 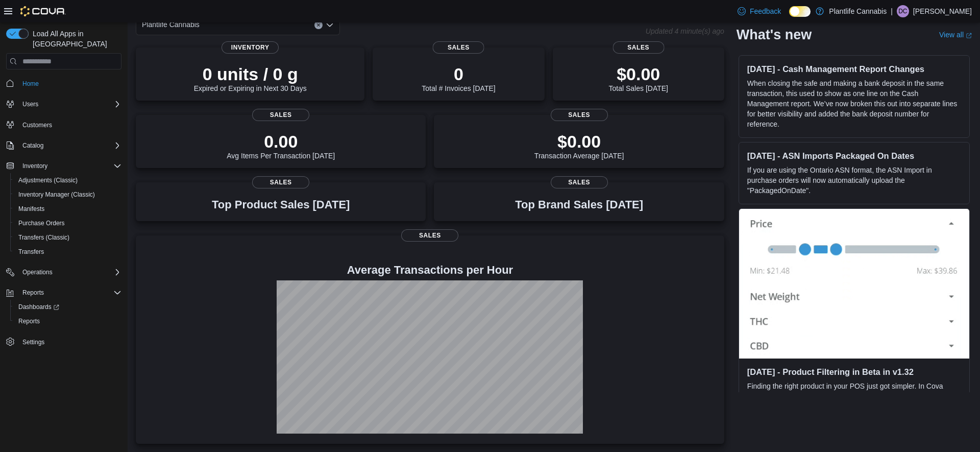 I want to click on button: Operations, so click(x=64, y=272).